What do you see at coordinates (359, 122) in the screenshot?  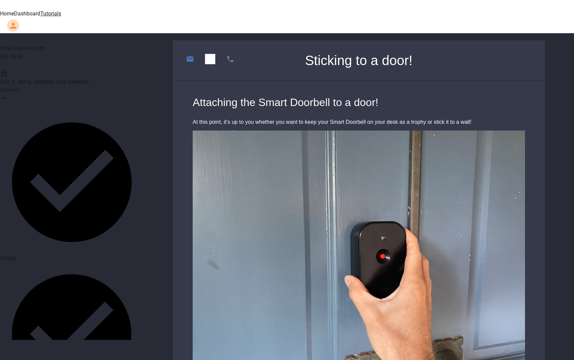 I see `div: At this point, it’s up to you whether you want to keep your Smart Doorbell on your desk as a trop...` at bounding box center [359, 122].